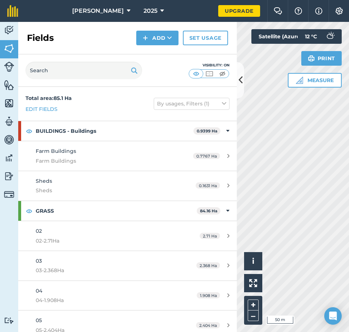  I want to click on img: Four arrows, one pointing top left, one top right, one bottom right and the last bottom left, so click(253, 283).